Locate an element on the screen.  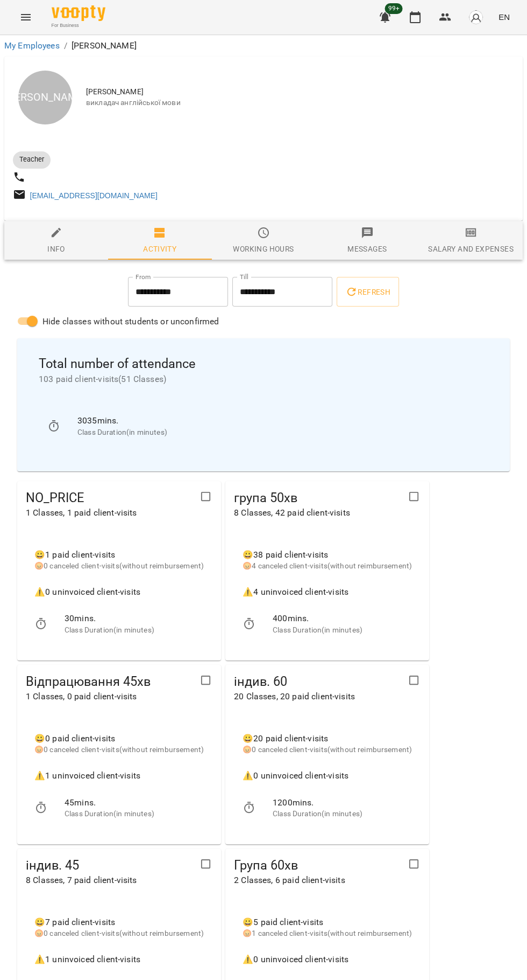
span: 😀 1 paid client-visits is located at coordinates (75, 554).